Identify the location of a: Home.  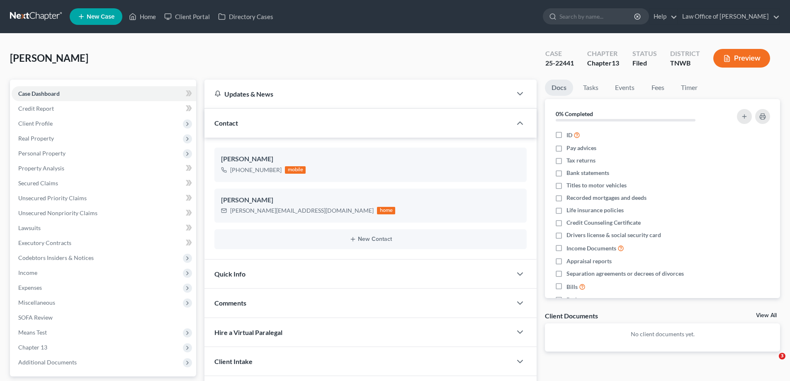
(142, 17).